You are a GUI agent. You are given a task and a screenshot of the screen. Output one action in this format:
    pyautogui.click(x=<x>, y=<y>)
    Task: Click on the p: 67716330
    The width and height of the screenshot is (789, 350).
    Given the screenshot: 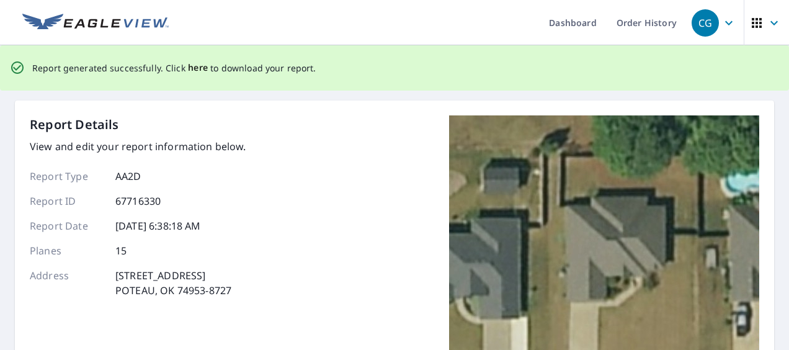 What is the action you would take?
    pyautogui.click(x=138, y=201)
    